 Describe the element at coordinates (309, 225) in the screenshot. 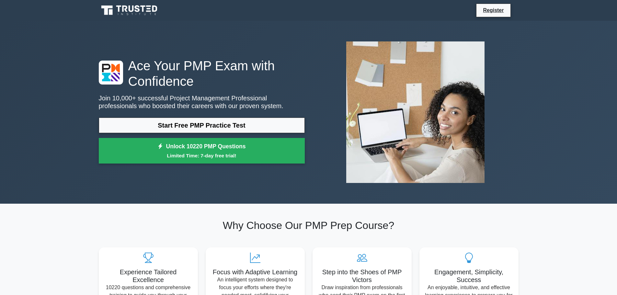

I see `h2: Why Choose Our PMP Prep Course?` at that location.